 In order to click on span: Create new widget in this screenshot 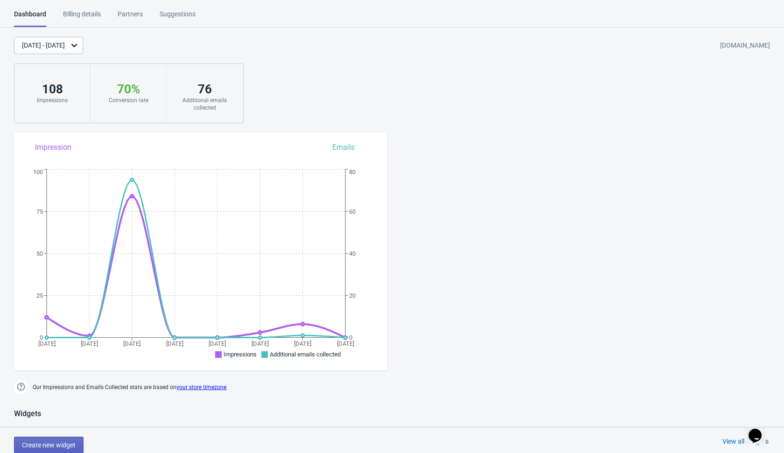, I will do `click(49, 445)`.